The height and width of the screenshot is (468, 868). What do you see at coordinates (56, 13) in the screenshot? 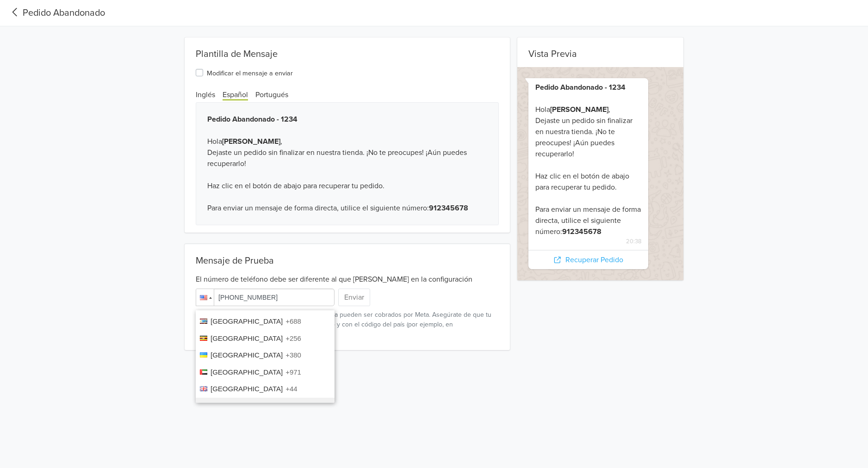
I see `a: Pedido Abandonado` at bounding box center [56, 13].